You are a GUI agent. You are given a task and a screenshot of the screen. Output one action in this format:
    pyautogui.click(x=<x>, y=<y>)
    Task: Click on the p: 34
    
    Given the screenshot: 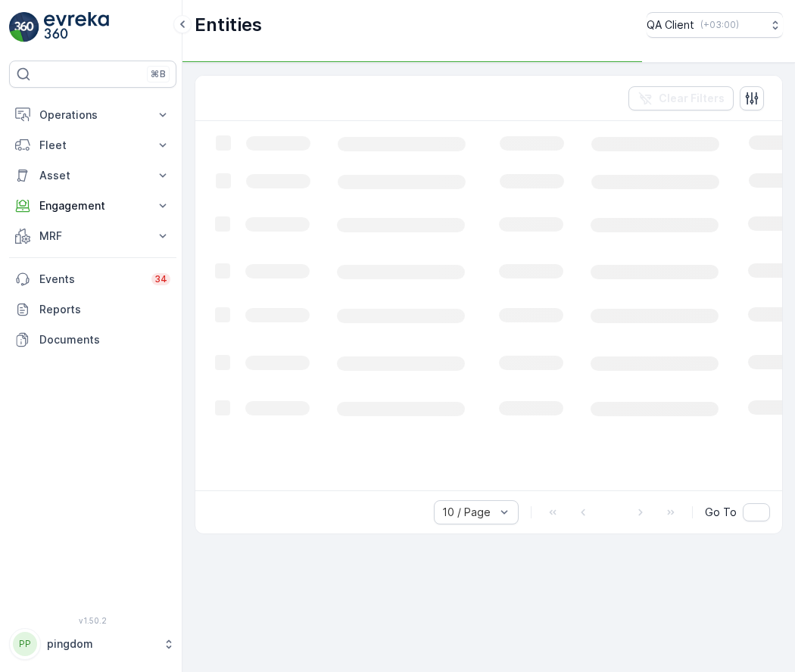 What is the action you would take?
    pyautogui.click(x=160, y=279)
    